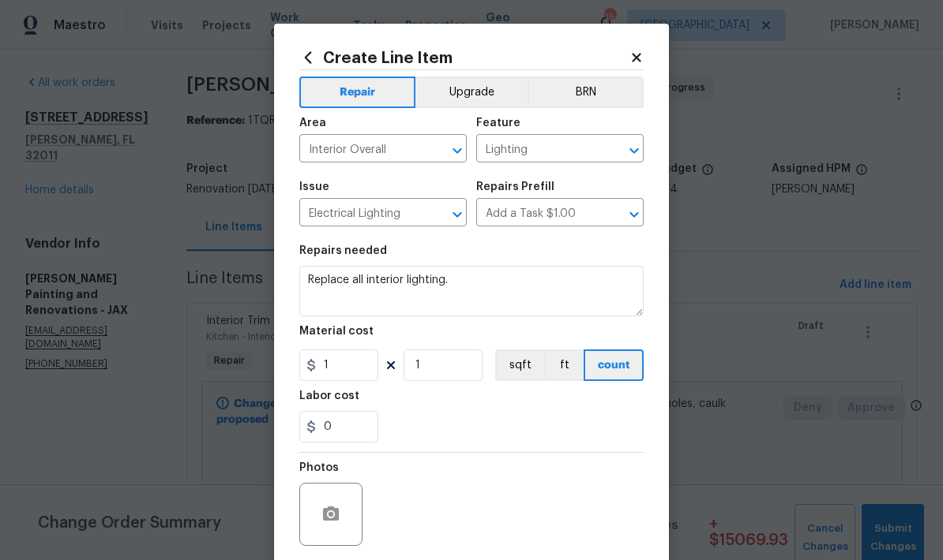 Image resolution: width=943 pixels, height=560 pixels. I want to click on h5: Labor cost, so click(330, 396).